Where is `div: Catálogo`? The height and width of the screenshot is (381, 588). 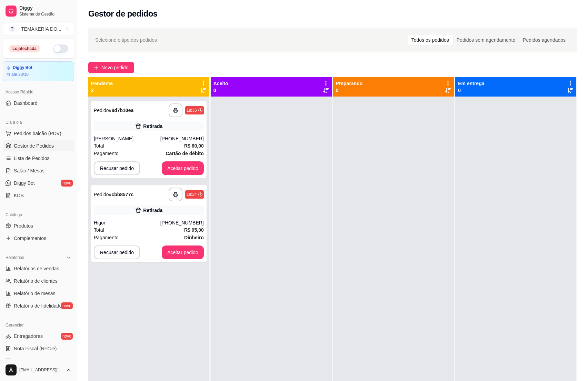 div: Catálogo is located at coordinates (38, 215).